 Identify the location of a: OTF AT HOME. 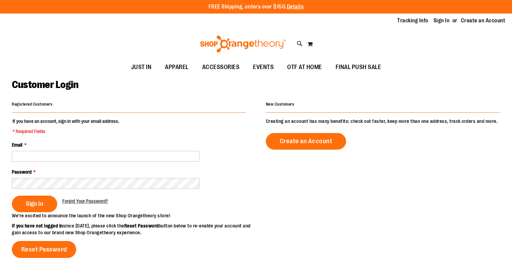
(304, 67).